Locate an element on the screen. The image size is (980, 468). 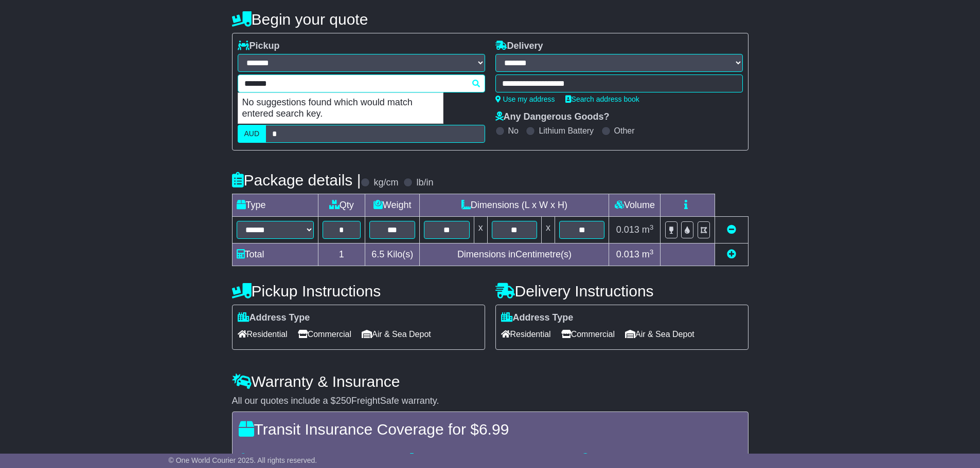
td: Qty is located at coordinates (341, 206).